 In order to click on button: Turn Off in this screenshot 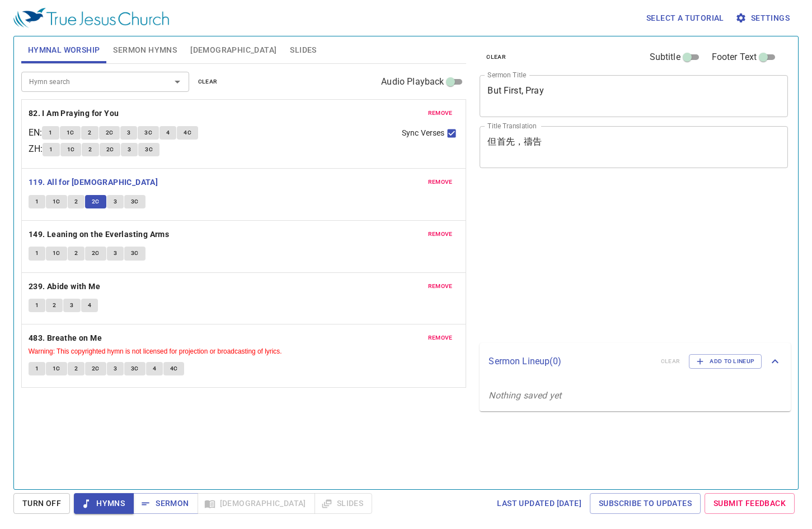, I will do `click(41, 504)`.